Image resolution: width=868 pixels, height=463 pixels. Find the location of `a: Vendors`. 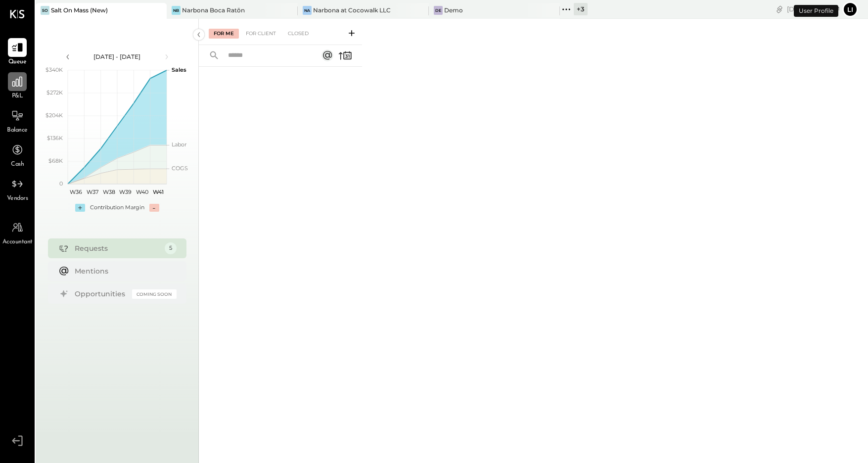

a: Vendors is located at coordinates (17, 189).